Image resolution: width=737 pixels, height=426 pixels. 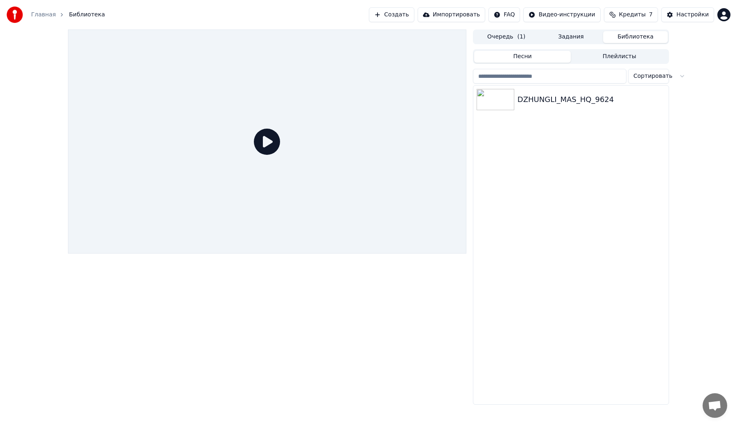 What do you see at coordinates (522, 37) in the screenshot?
I see `span: ( 1 )` at bounding box center [522, 37].